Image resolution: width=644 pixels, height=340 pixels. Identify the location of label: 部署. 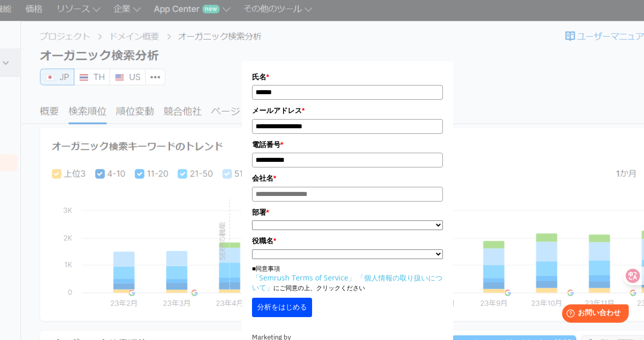
(347, 212).